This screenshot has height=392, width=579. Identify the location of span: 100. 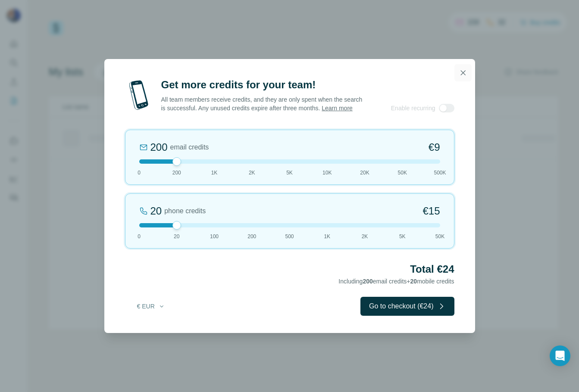
(214, 237).